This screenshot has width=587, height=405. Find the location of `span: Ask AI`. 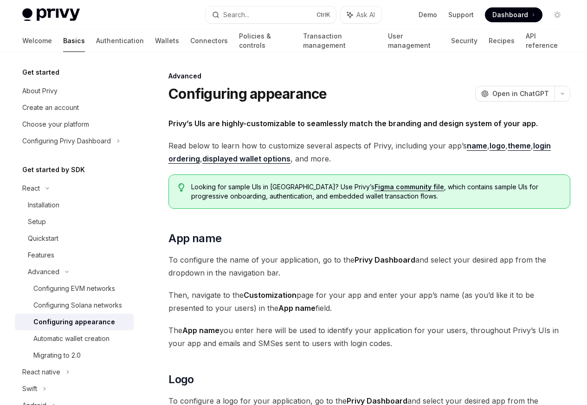

span: Ask AI is located at coordinates (365, 15).